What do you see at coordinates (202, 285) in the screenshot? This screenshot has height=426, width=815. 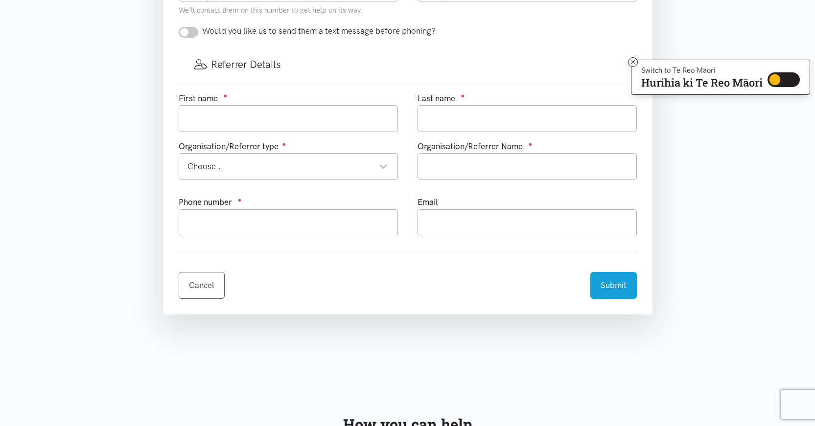 I see `a: Cancel` at bounding box center [202, 285].